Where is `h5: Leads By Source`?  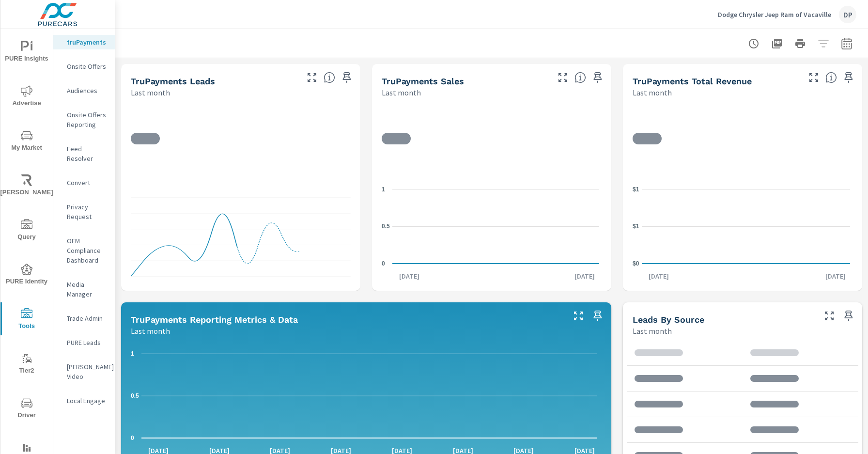 h5: Leads By Source is located at coordinates (669, 319).